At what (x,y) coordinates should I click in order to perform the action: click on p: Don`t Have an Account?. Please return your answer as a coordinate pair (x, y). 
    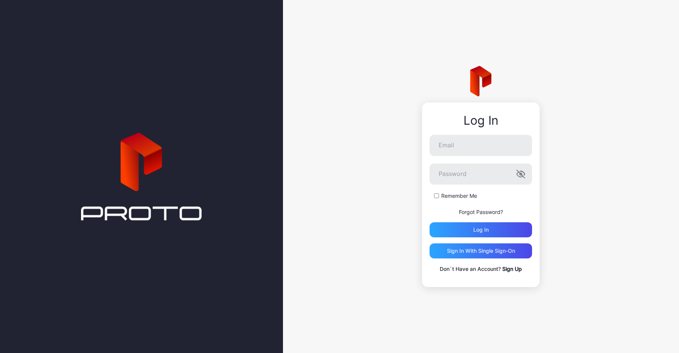
    Looking at the image, I should click on (481, 269).